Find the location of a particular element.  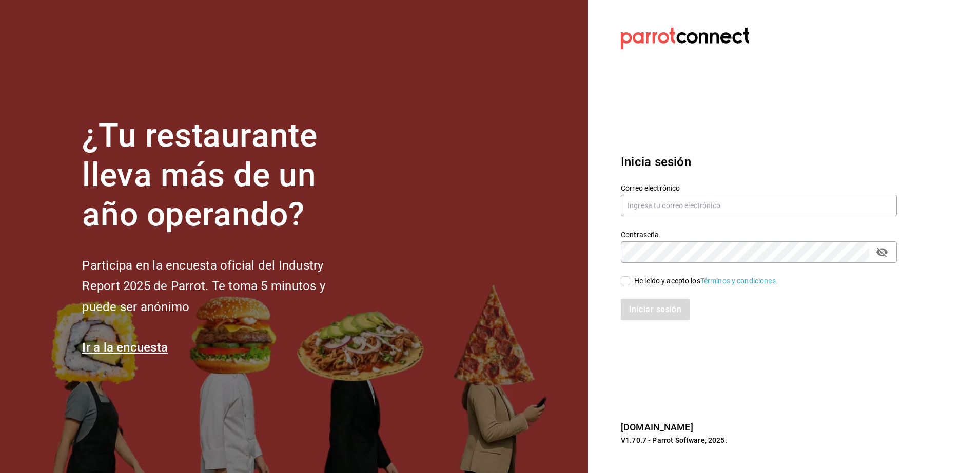

label: Contraseña is located at coordinates (759, 235).